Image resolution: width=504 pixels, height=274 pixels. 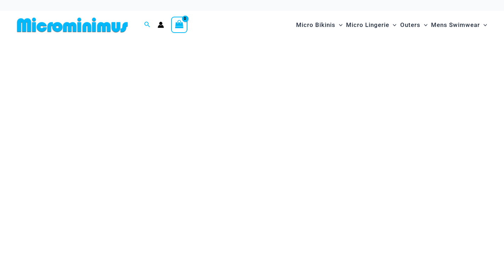 What do you see at coordinates (316, 25) in the screenshot?
I see `span: Micro Bikinis` at bounding box center [316, 25].